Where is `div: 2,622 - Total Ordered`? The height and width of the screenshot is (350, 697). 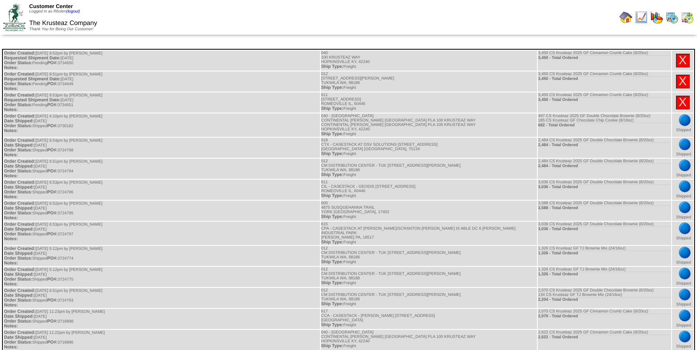
div: 2,622 - Total Ordered is located at coordinates (604, 337).